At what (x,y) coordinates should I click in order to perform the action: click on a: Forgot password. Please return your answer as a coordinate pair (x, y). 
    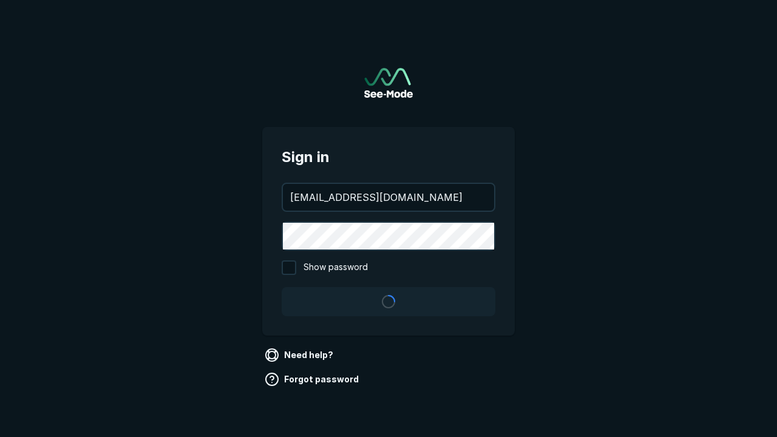
    Looking at the image, I should click on (313, 379).